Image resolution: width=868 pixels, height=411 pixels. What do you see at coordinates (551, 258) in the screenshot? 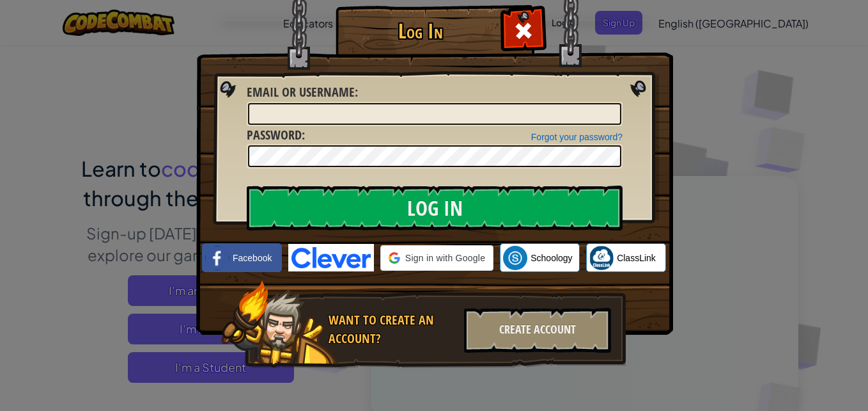
I see `span: Schoology` at bounding box center [551, 258].